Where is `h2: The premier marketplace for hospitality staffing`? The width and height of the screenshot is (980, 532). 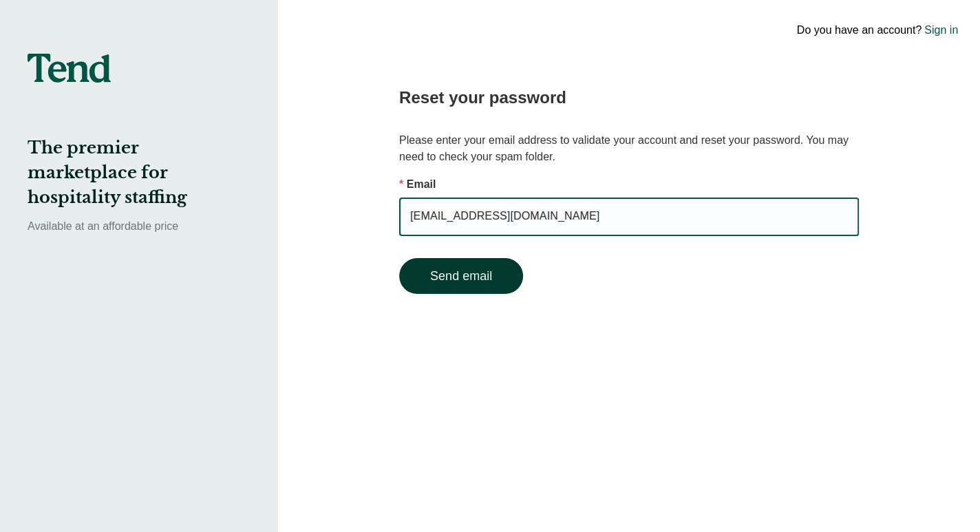
h2: The premier marketplace for hospitality staffing is located at coordinates (139, 173).